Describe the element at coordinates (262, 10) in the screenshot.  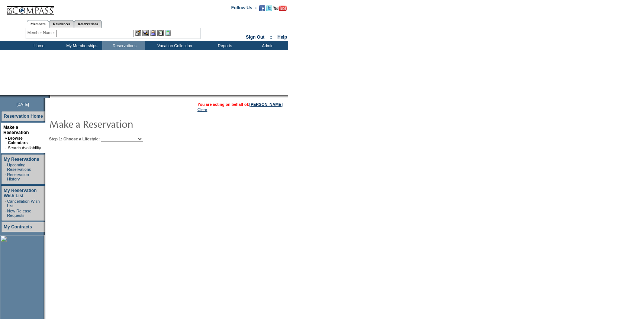
I see `a: Become our fan on Facebook` at that location.